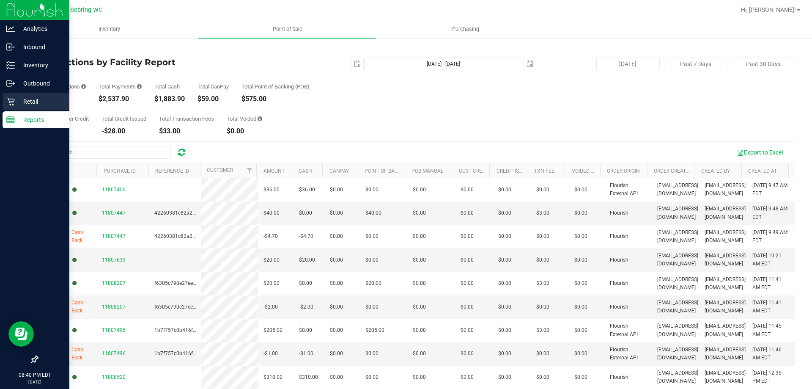 The image size is (812, 389). What do you see at coordinates (287, 29) in the screenshot?
I see `a: Point of Sale` at bounding box center [287, 29].